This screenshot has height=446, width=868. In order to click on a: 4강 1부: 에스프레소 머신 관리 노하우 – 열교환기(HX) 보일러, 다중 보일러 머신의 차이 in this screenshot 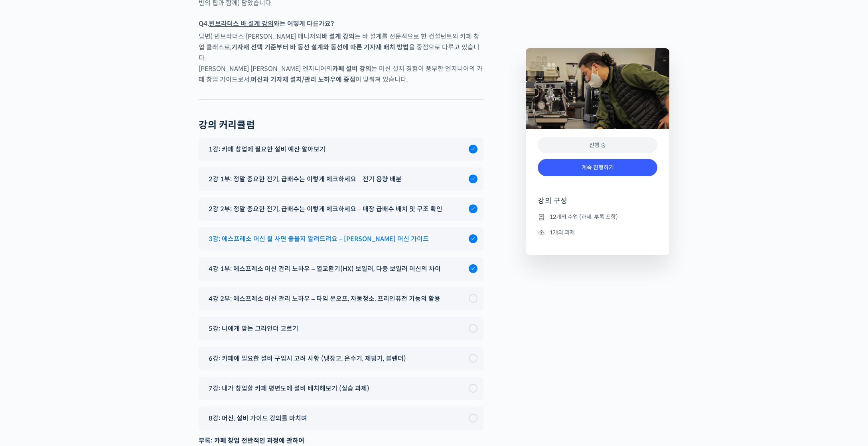, I will do `click(341, 269)`.